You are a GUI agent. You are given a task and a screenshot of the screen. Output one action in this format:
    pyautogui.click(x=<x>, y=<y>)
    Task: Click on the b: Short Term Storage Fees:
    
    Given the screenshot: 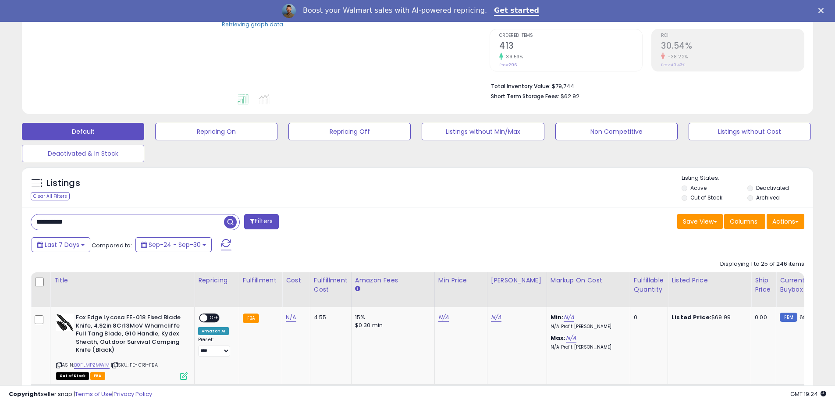 What is the action you would take?
    pyautogui.click(x=525, y=96)
    